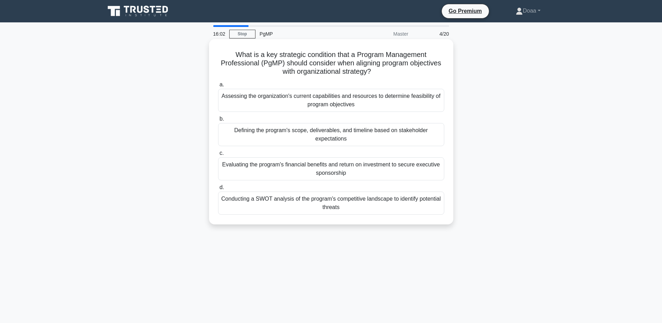 The height and width of the screenshot is (323, 662). Describe the element at coordinates (382, 34) in the screenshot. I see `div: Master` at that location.